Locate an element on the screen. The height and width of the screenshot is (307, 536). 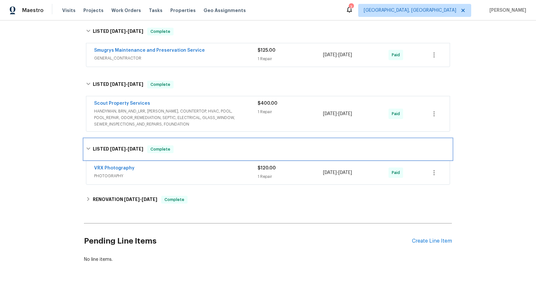
span: GENERAL_CONTRACTOR is located at coordinates (176, 58).